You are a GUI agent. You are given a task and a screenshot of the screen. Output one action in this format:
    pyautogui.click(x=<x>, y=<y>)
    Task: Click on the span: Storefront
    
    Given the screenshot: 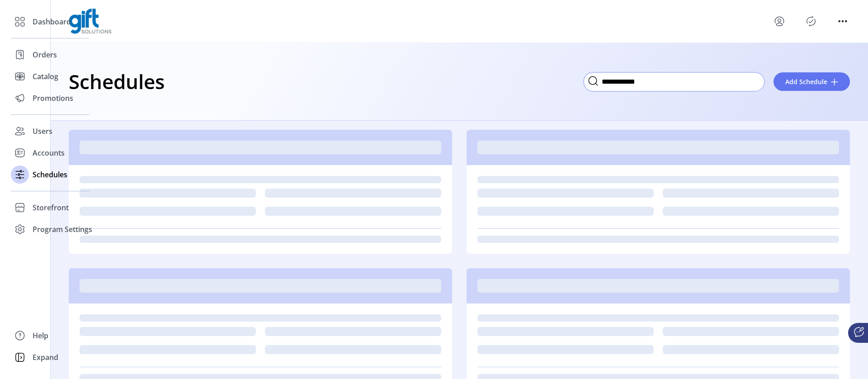 What is the action you would take?
    pyautogui.click(x=51, y=207)
    